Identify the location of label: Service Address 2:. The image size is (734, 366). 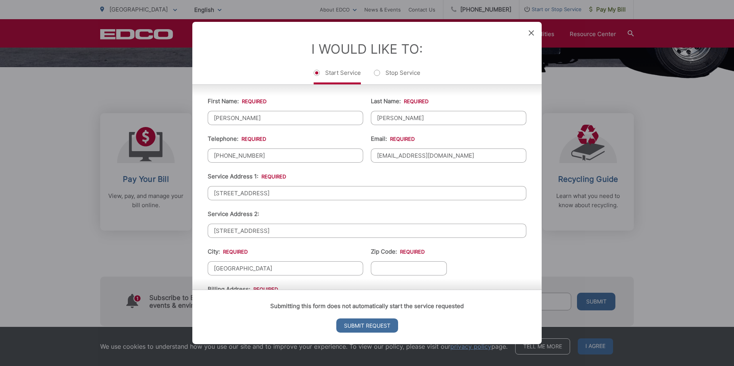
(233, 214).